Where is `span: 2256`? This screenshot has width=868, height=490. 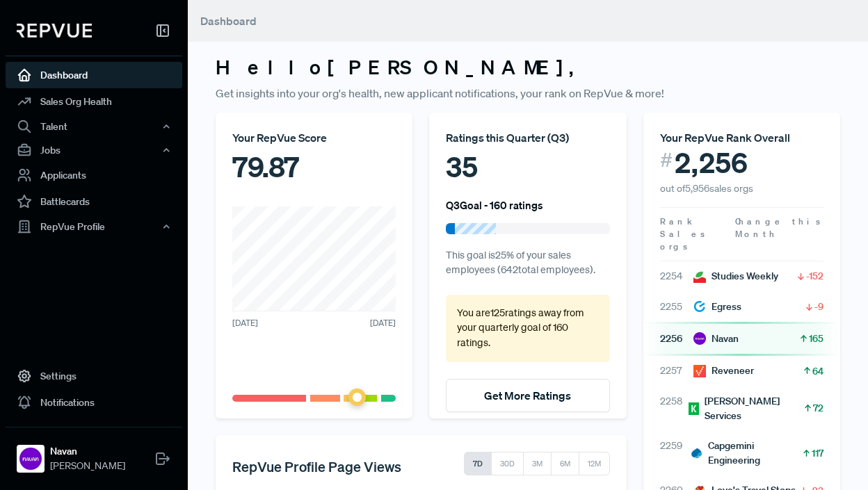
span: 2256 is located at coordinates (677, 339).